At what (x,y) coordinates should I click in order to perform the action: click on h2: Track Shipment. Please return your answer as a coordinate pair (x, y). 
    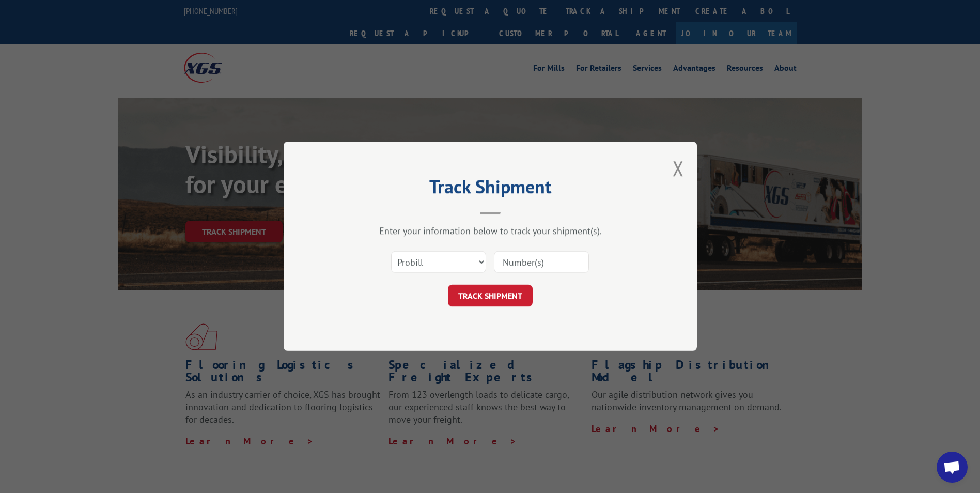
    Looking at the image, I should click on (490, 189).